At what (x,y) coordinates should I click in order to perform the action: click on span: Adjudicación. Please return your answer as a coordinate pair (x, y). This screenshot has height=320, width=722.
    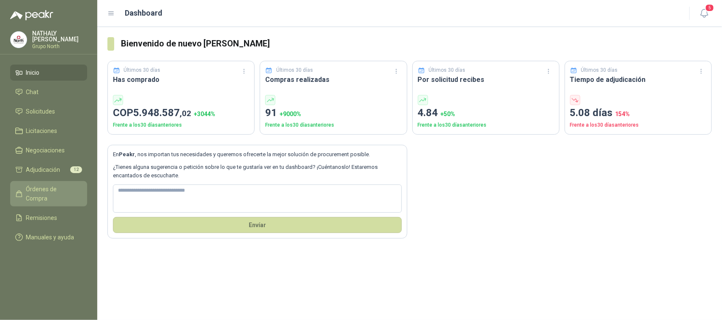
    Looking at the image, I should click on (43, 170).